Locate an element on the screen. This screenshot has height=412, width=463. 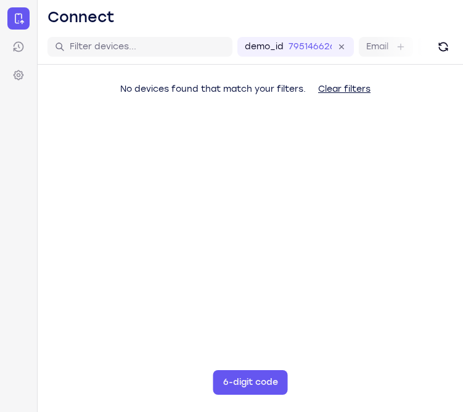
button: Refresh is located at coordinates (443, 47).